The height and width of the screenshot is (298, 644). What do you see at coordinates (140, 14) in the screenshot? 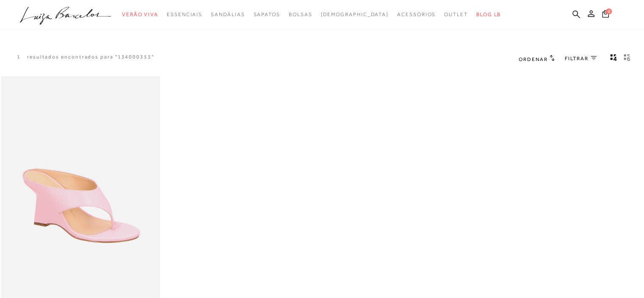
I see `span: Verão Viva` at bounding box center [140, 14].